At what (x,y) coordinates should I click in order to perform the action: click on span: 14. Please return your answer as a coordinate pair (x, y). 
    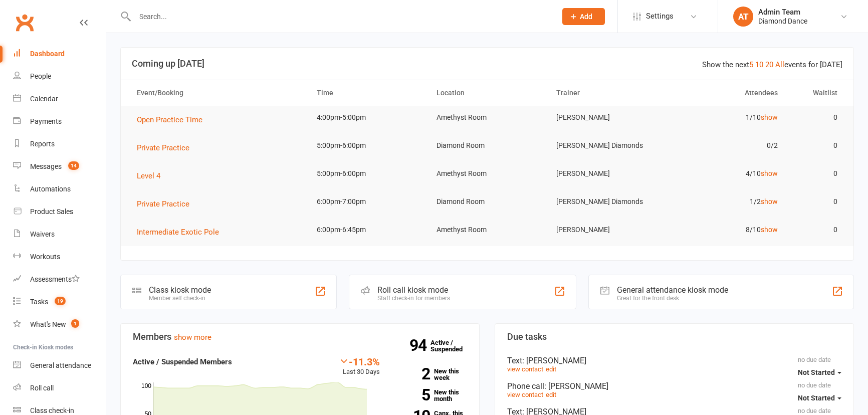
    Looking at the image, I should click on (73, 165).